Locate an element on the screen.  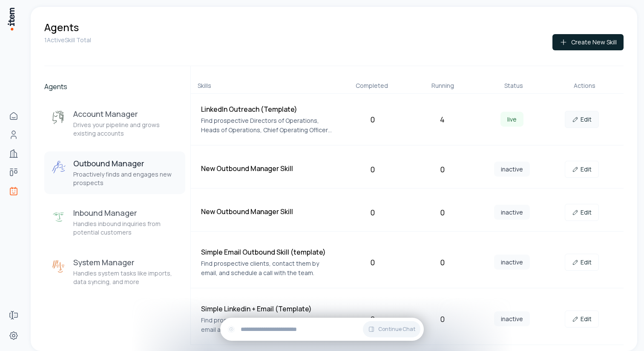
p: 1 Active Skill Total is located at coordinates (68, 40).